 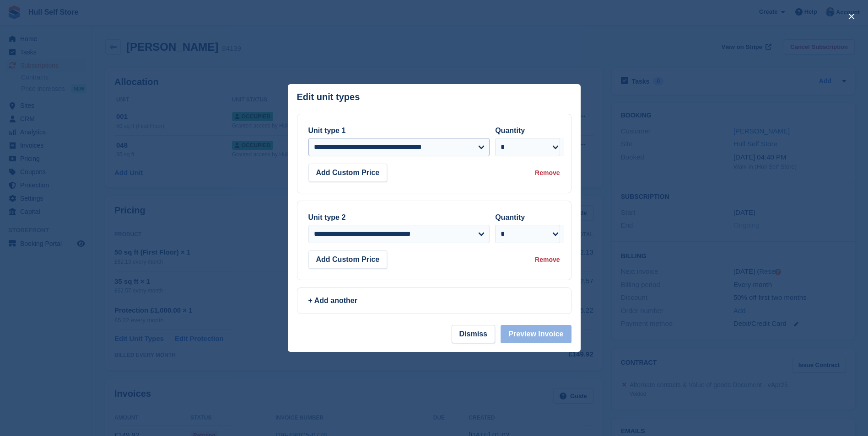 What do you see at coordinates (329, 97) in the screenshot?
I see `p: Edit unit types` at bounding box center [329, 97].